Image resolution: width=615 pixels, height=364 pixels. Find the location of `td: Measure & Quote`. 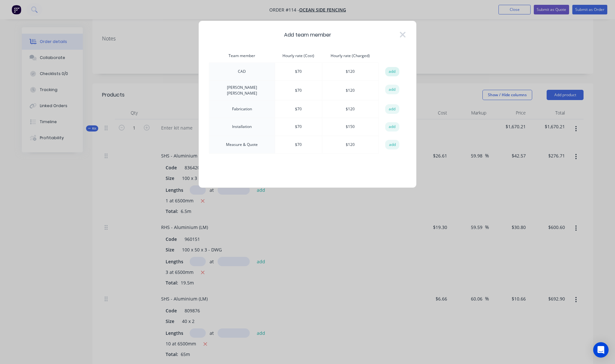

td: Measure & Quote is located at coordinates (242, 145).